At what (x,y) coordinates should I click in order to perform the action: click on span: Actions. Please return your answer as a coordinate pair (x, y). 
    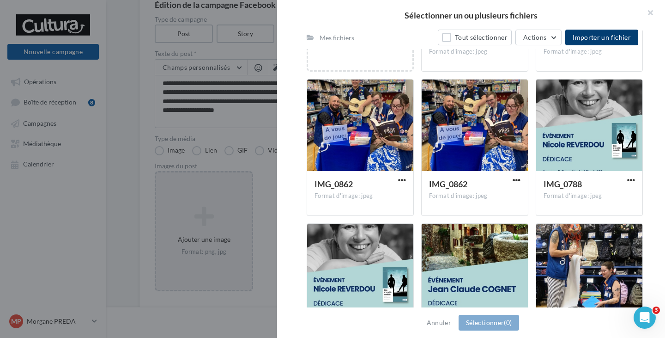
    Looking at the image, I should click on (535, 37).